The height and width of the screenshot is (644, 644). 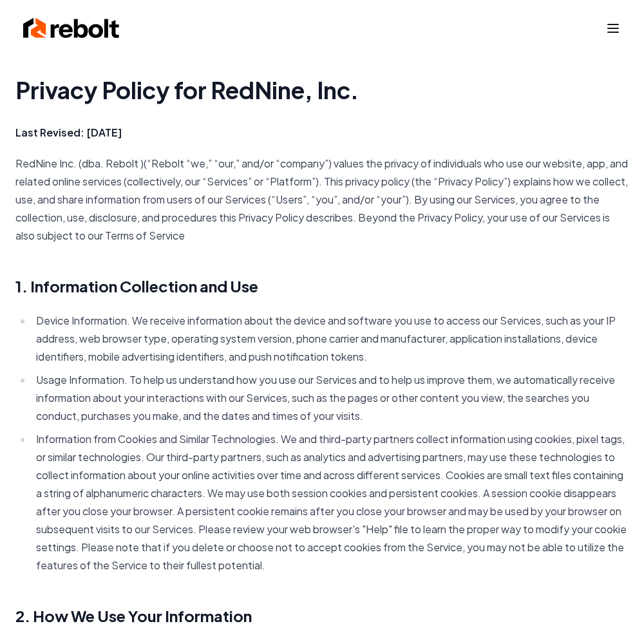 I want to click on p: RedNine Inc. (dba. Rebolt )(“Rebolt “we,” “our,” and/or “company”) values the privacy of individu..., so click(x=322, y=200).